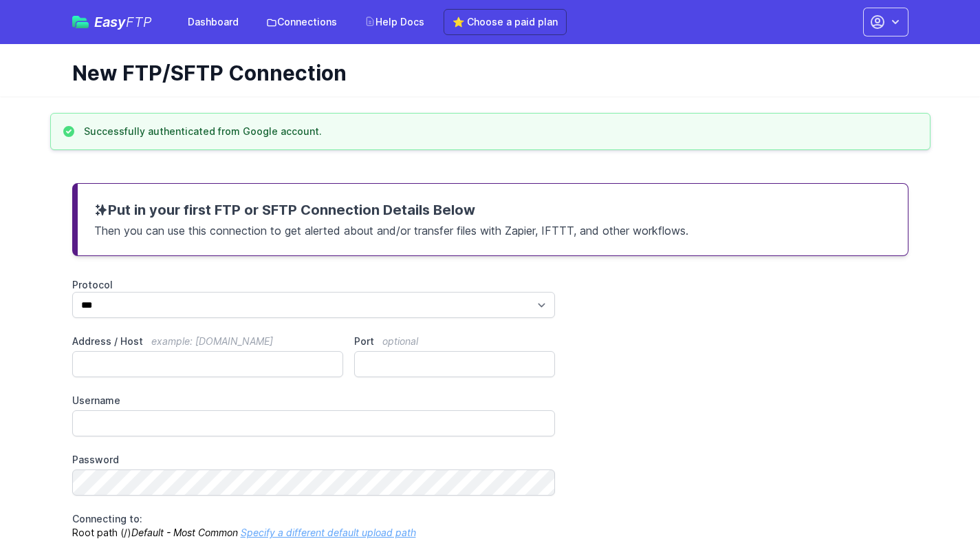 The height and width of the screenshot is (550, 980). What do you see at coordinates (213, 22) in the screenshot?
I see `a: Dashboard` at bounding box center [213, 22].